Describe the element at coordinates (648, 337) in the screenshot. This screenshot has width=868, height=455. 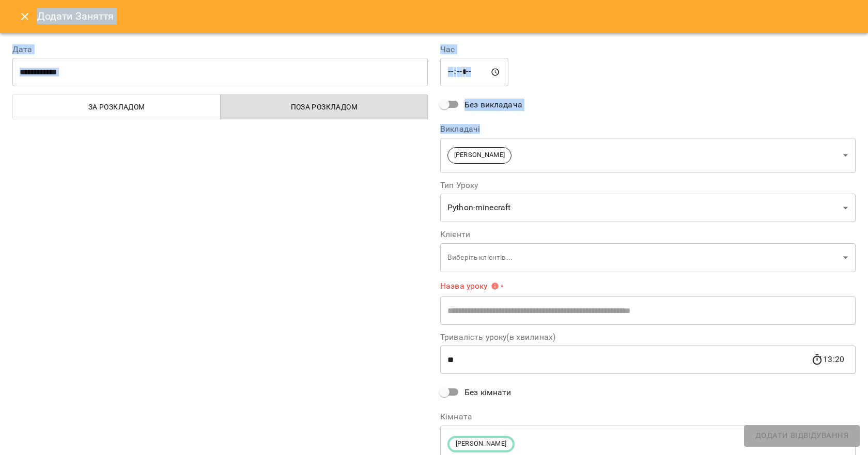
I see `label: Тривалість уроку(в хвилинах)` at that location.